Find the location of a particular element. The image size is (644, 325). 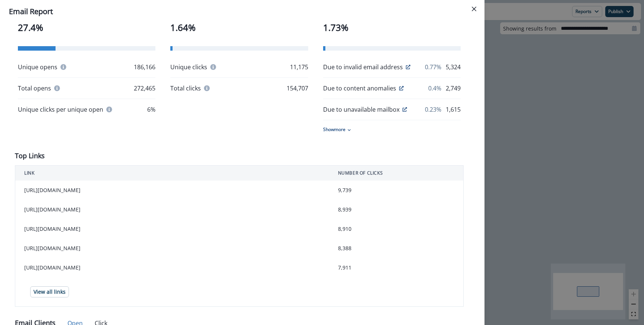

p: 154,707 is located at coordinates (297, 88).